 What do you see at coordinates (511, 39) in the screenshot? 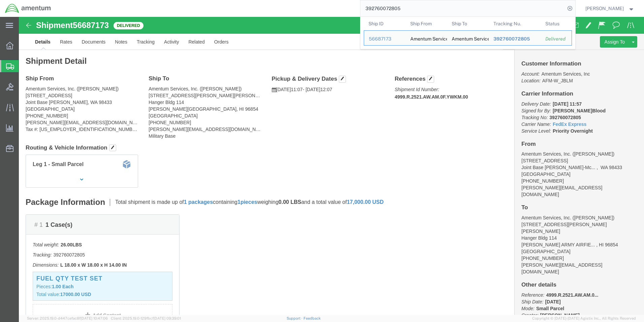
I see `span: 392760072805` at bounding box center [511, 39].